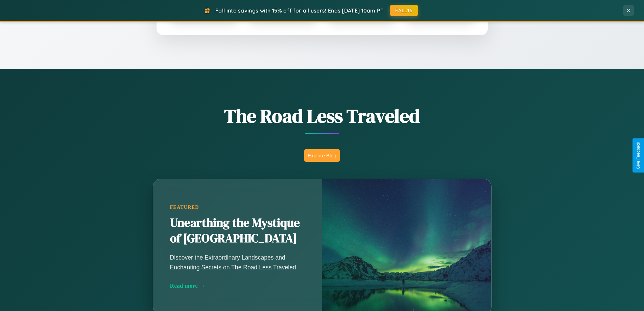  Describe the element at coordinates (237, 286) in the screenshot. I see `div: Read more →` at that location.